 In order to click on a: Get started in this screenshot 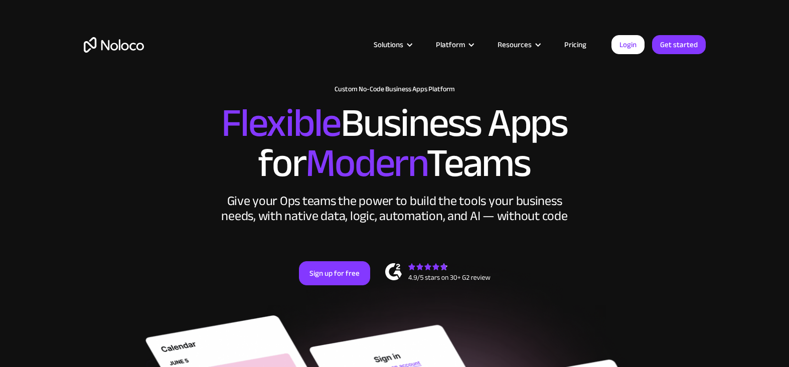, I will do `click(678, 45)`.